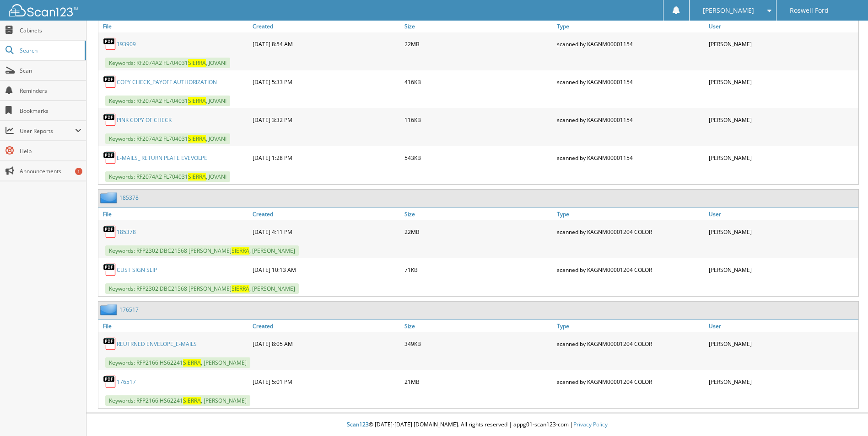 Image resolution: width=868 pixels, height=436 pixels. I want to click on span: Roswell Ford, so click(809, 10).